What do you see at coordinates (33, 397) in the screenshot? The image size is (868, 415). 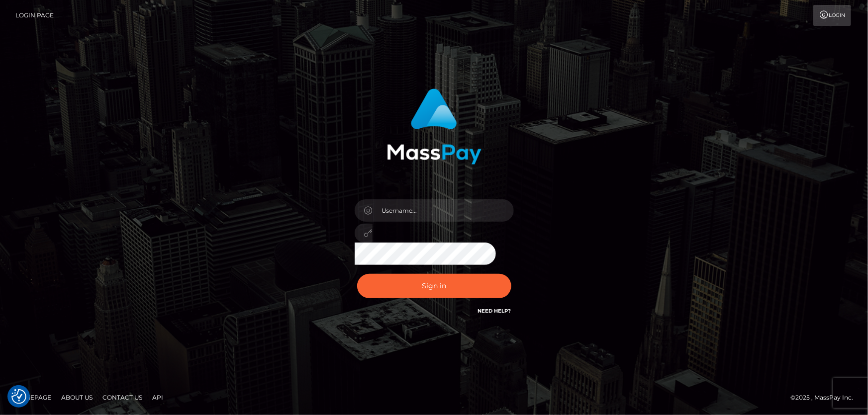 I see `a: Homepage` at bounding box center [33, 397].